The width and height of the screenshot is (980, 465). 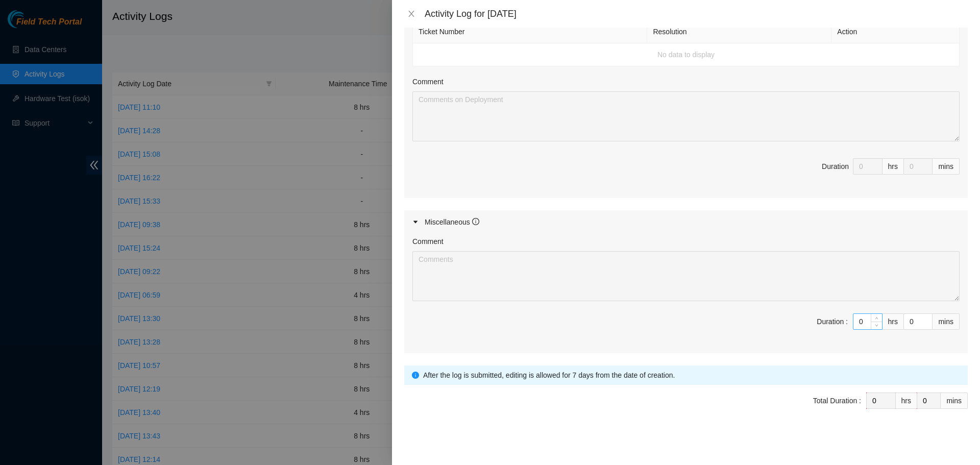 What do you see at coordinates (691, 376) in the screenshot?
I see `div: After the log is submitted, editing is allowed for 7 days from the date of creation.` at bounding box center [691, 376].